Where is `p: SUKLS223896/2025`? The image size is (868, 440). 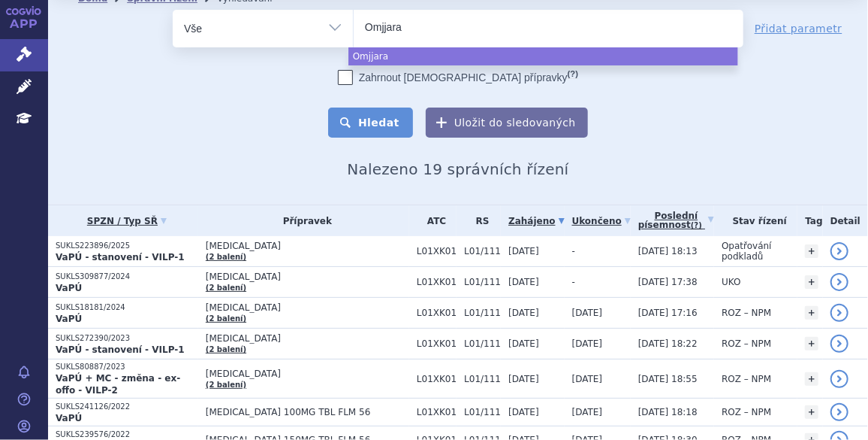
p: SUKLS223896/2025 is located at coordinates (127, 246).